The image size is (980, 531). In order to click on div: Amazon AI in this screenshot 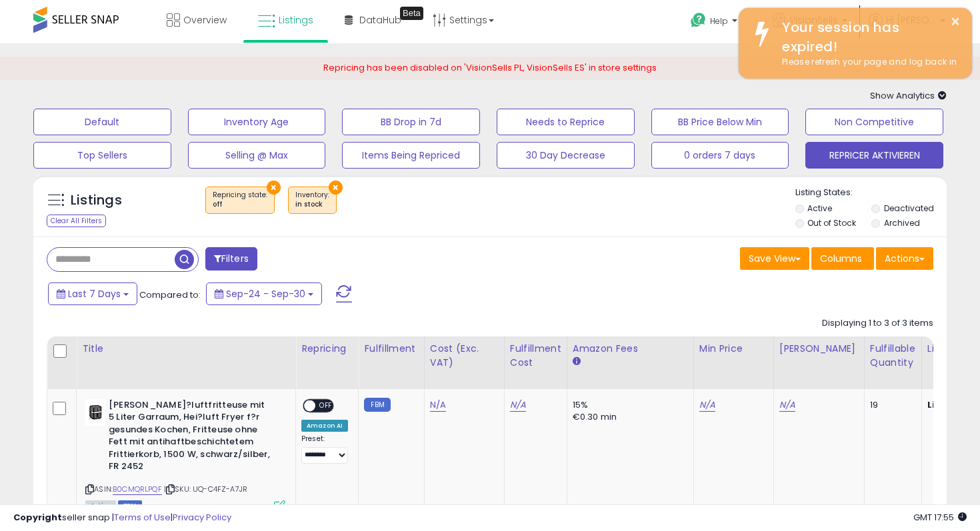, I will do `click(325, 426)`.